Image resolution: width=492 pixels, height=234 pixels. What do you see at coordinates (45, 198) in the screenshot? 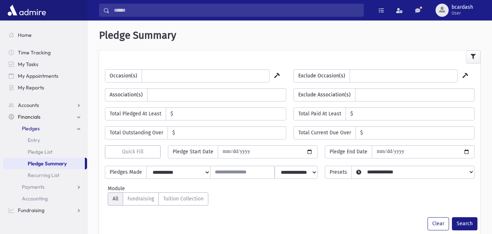
I see `a: Accounting` at bounding box center [45, 198].